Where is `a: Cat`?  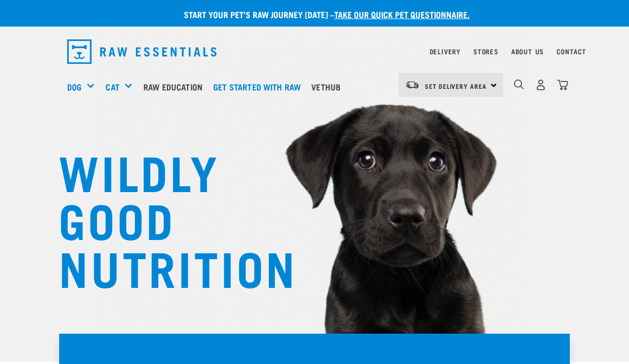
a: Cat is located at coordinates (112, 87).